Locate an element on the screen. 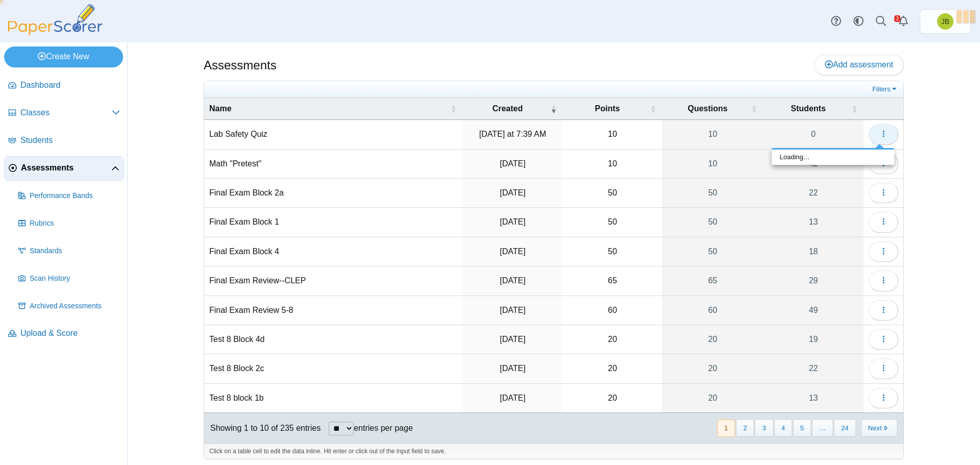  span: Archived Assessments is located at coordinates (75, 306).